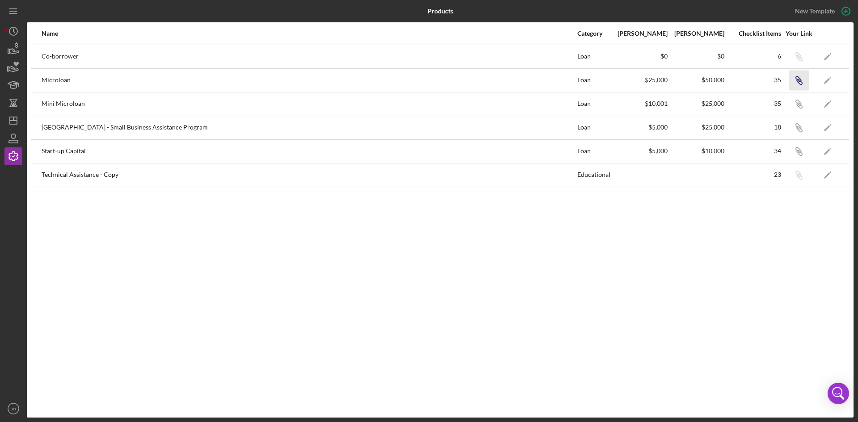 Image resolution: width=858 pixels, height=422 pixels. Describe the element at coordinates (753, 56) in the screenshot. I see `div: 6` at that location.